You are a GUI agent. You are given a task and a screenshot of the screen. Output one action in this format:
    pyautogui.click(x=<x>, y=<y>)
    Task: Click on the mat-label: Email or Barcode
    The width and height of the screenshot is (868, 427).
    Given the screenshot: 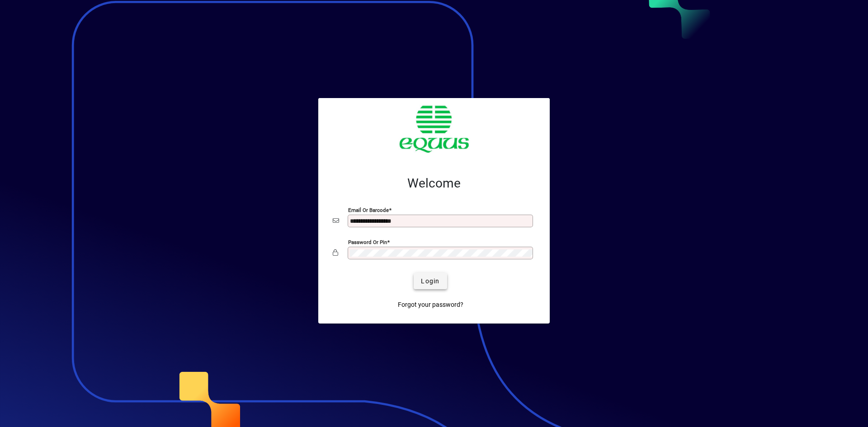 What is the action you would take?
    pyautogui.click(x=368, y=210)
    